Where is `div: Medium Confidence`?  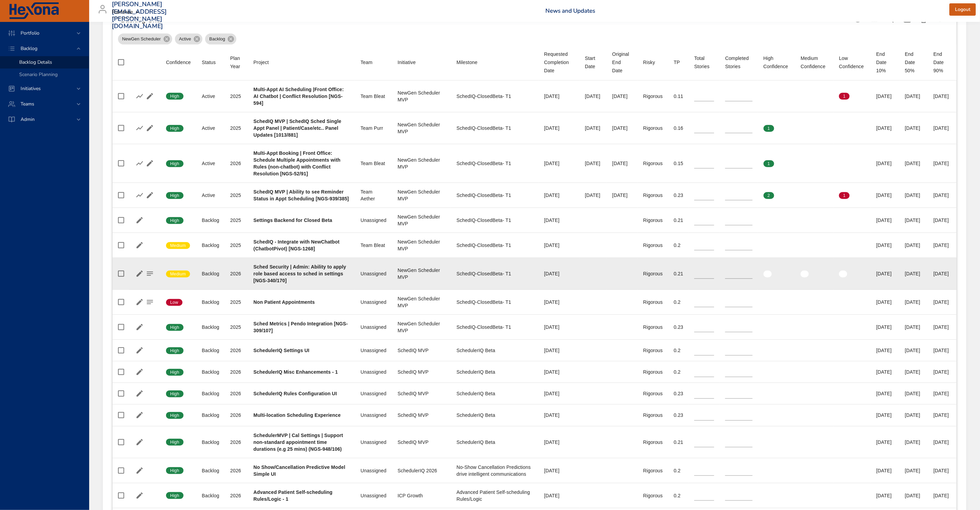
div: Medium Confidence is located at coordinates (814, 63).